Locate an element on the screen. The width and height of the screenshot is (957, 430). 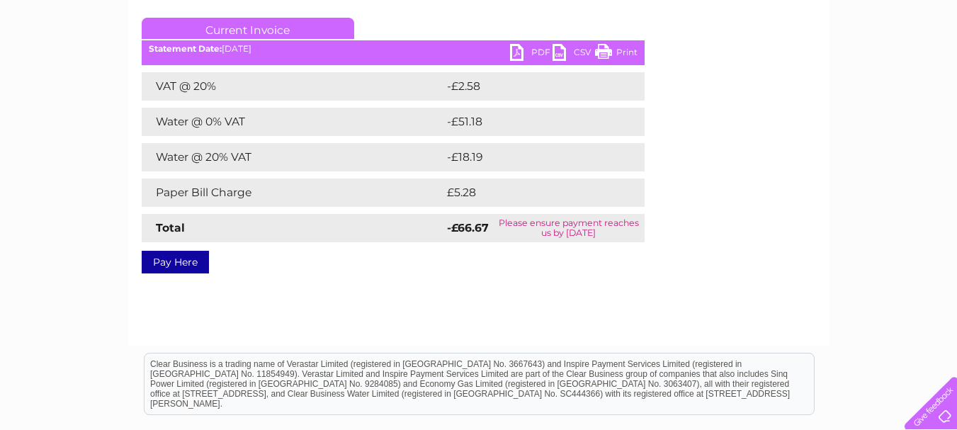
a: Contact is located at coordinates (880, 65).